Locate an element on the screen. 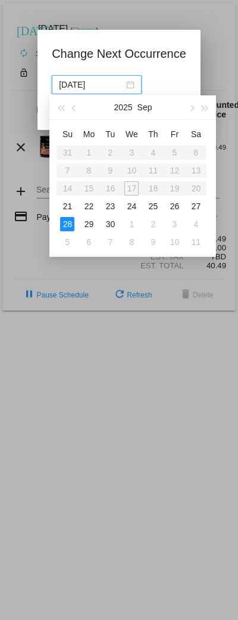 This screenshot has height=620, width=238. button: 2025 is located at coordinates (123, 107).